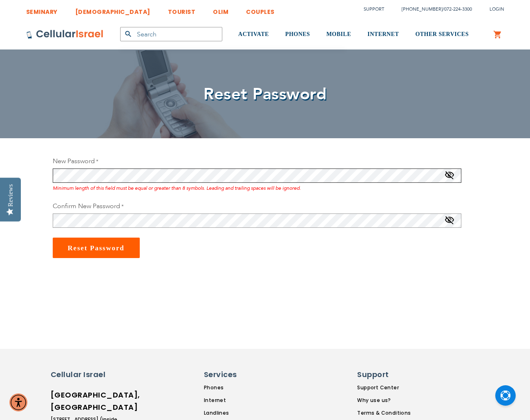  What do you see at coordinates (382, 375) in the screenshot?
I see `h6: Support` at bounding box center [382, 375].